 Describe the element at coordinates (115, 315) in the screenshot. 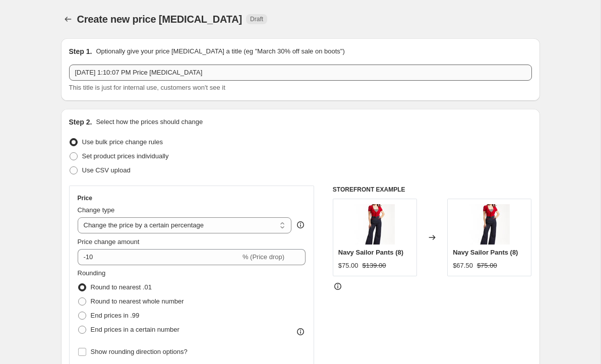

I see `span: End prices in .99` at that location.